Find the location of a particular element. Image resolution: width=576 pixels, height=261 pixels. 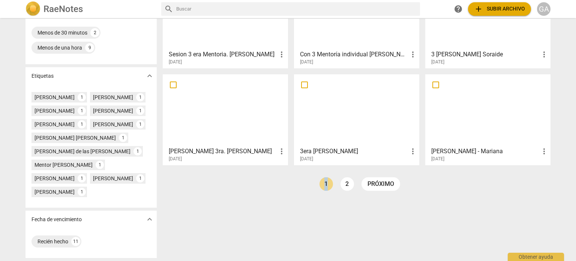

h3: Con 3 Mentoría individual Iva Carabetta is located at coordinates (354, 54).